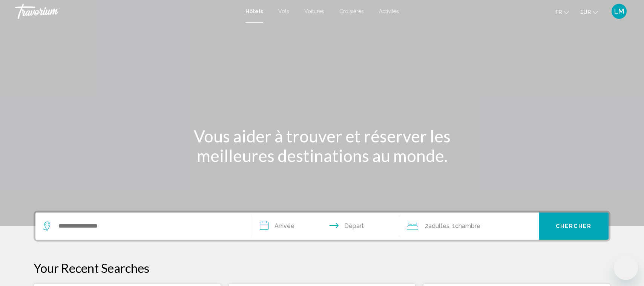 The width and height of the screenshot is (644, 286). I want to click on span: Voitures, so click(314, 11).